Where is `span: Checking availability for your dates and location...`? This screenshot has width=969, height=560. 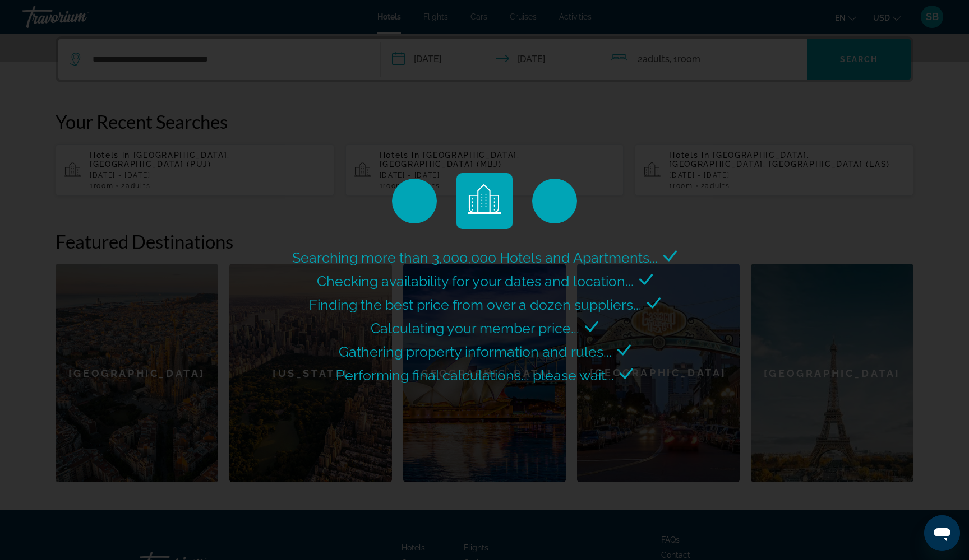
span: Checking availability for your dates and location... is located at coordinates (475, 281).